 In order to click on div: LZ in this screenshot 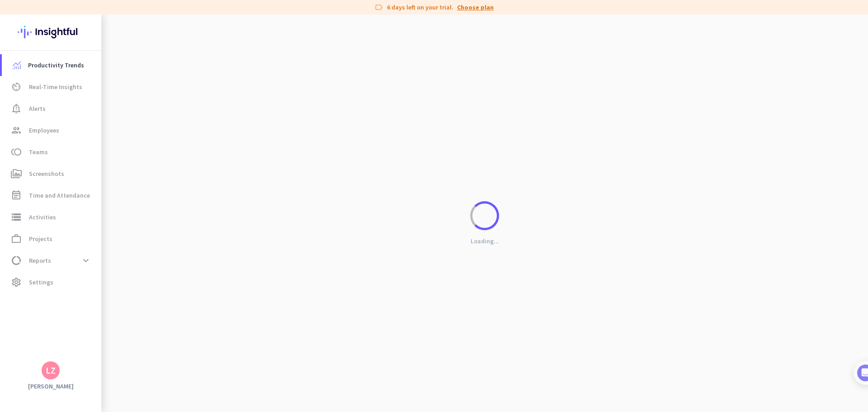, I will do `click(51, 371)`.